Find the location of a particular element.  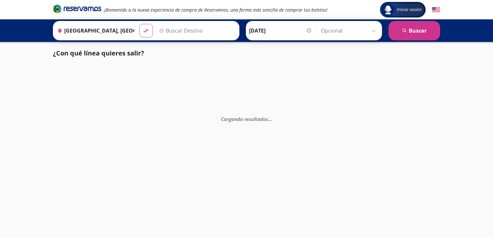

button: Buscar is located at coordinates (414, 31).